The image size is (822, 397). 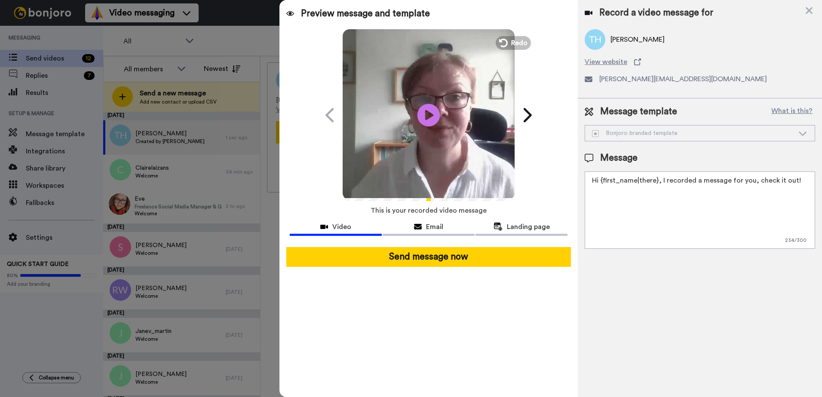 What do you see at coordinates (638, 112) in the screenshot?
I see `span: Message template` at bounding box center [638, 112].